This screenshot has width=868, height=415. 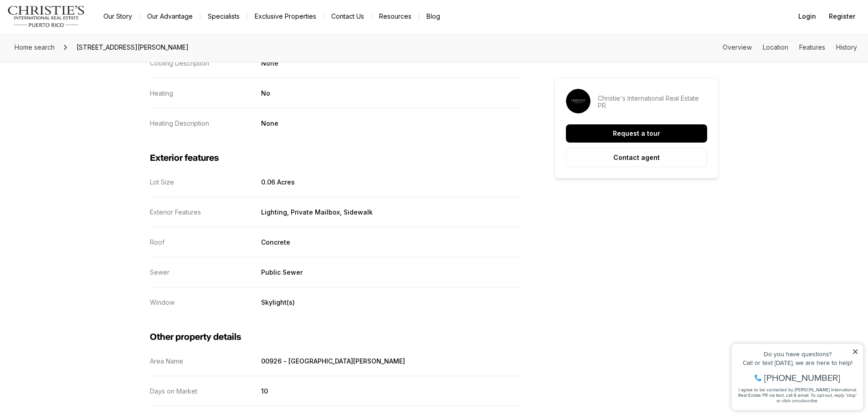 I want to click on p: Heating Description, so click(x=180, y=123).